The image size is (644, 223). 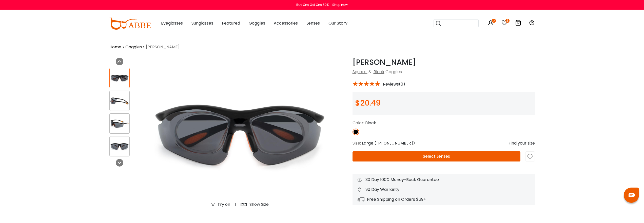 I want to click on span: Sunglasses, so click(x=202, y=23).